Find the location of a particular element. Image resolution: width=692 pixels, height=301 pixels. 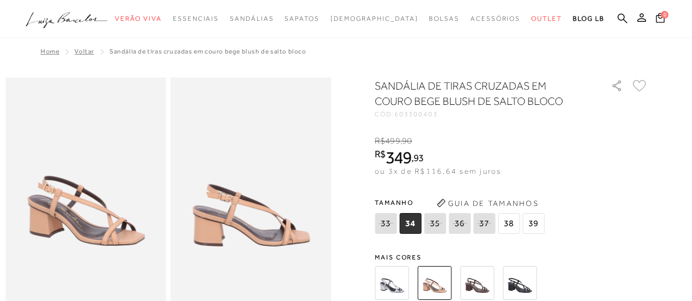

span: Tamanho is located at coordinates (460, 203).